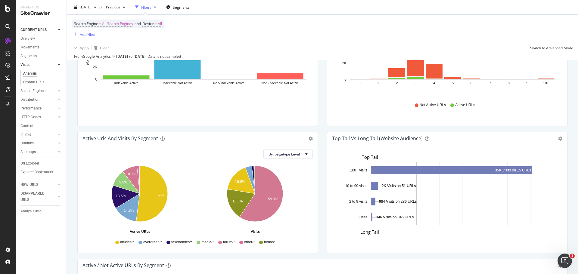 This screenshot has height=274, width=578. What do you see at coordinates (398, 186) in the screenshot?
I see `text: 2K Visits on 51 URLs` at bounding box center [398, 186].